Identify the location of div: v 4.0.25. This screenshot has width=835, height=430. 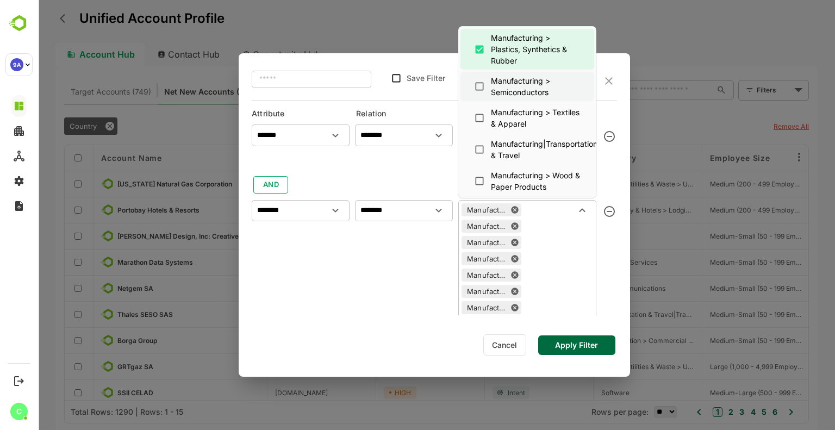
(42, 22).